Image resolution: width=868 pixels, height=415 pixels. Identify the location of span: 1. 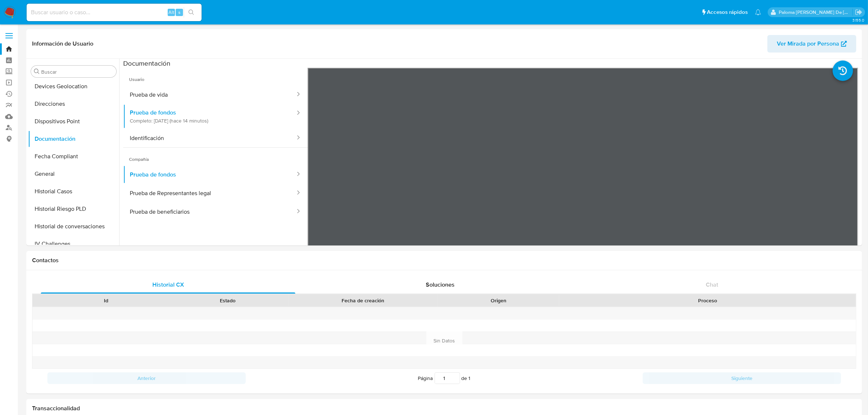
(470, 378).